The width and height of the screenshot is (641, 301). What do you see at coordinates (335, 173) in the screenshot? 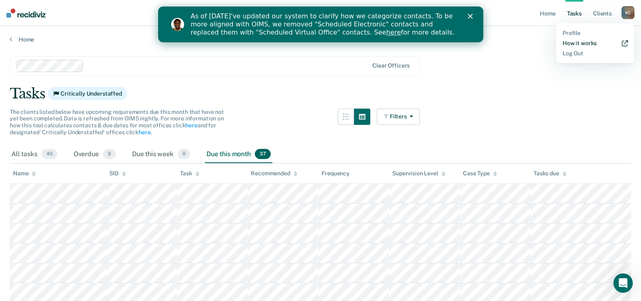
I see `div: Frequency` at bounding box center [335, 173].